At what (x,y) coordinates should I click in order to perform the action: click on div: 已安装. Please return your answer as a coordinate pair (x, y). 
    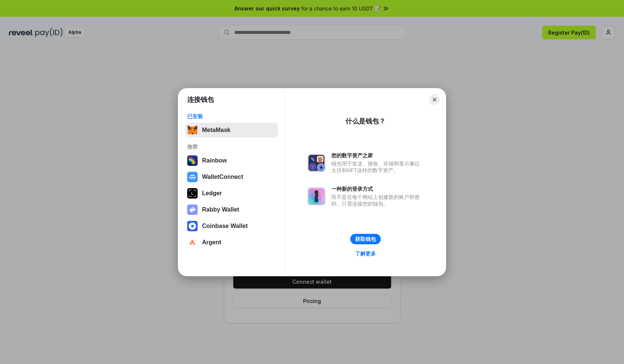
    Looking at the image, I should click on (231, 116).